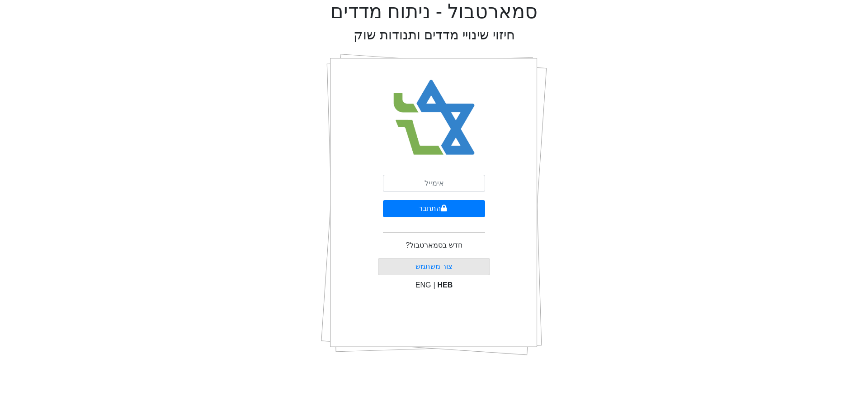  Describe the element at coordinates (434, 183) in the screenshot. I see `input: אימייל` at that location.